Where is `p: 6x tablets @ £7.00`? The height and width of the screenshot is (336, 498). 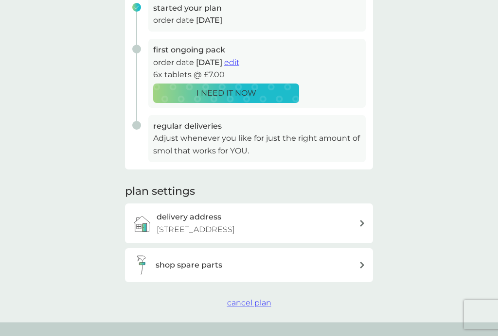 p: 6x tablets @ £7.00 is located at coordinates (257, 75).